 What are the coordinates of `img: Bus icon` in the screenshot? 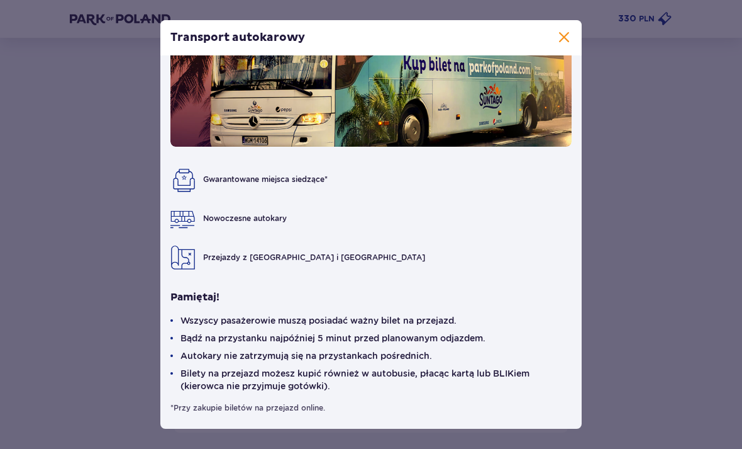 It's located at (183, 218).